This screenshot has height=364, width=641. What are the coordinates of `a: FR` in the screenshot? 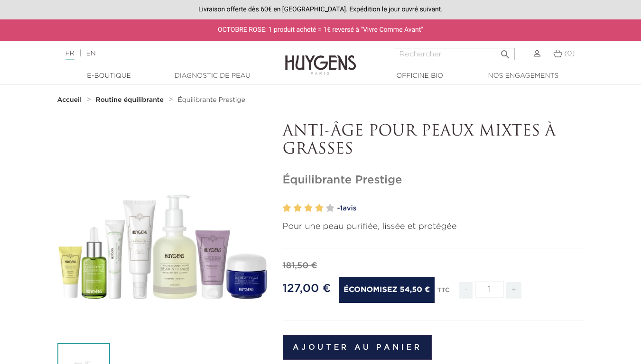 It's located at (70, 55).